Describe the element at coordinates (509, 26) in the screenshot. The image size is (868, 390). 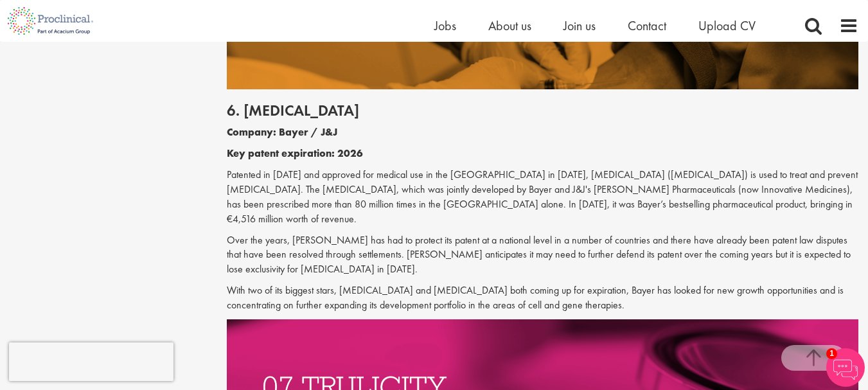
I see `span: About us` at that location.